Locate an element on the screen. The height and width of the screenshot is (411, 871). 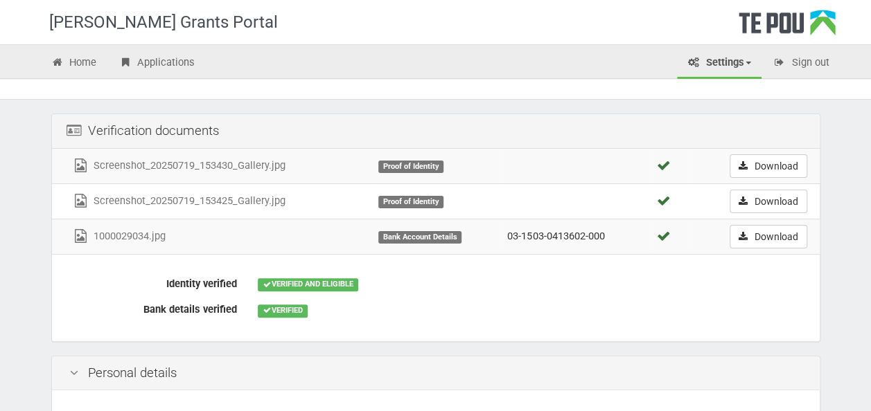
div: Personal details is located at coordinates (436, 374).